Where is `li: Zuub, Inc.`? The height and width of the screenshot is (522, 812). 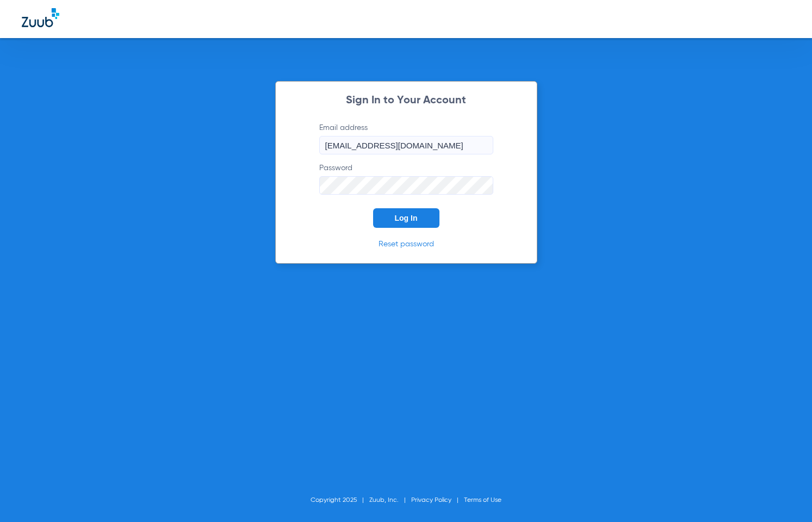
li: Zuub, Inc. is located at coordinates (390, 500).